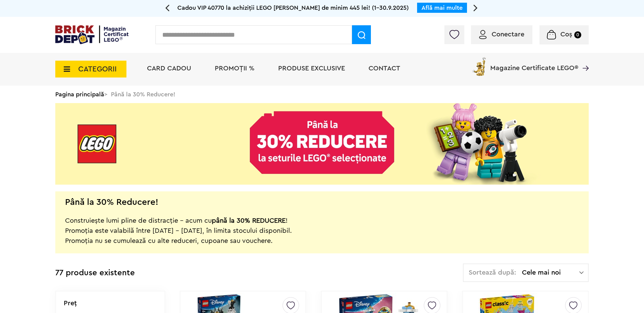 The width and height of the screenshot is (644, 313). What do you see at coordinates (235, 69) in the screenshot?
I see `span: PROMOȚII %` at bounding box center [235, 69].